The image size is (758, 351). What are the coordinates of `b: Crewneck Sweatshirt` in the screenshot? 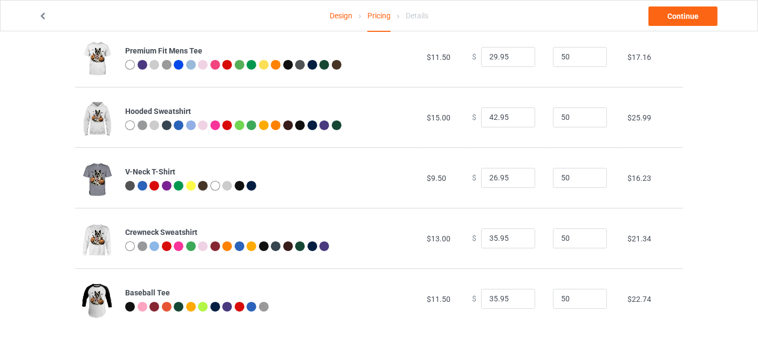 It's located at (161, 232).